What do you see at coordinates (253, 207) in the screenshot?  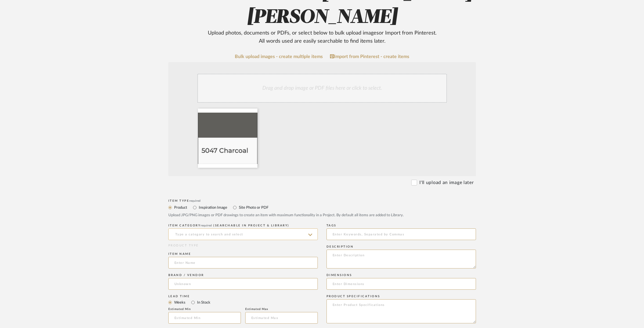 I see `label: Site Photo or PDF` at bounding box center [253, 207].